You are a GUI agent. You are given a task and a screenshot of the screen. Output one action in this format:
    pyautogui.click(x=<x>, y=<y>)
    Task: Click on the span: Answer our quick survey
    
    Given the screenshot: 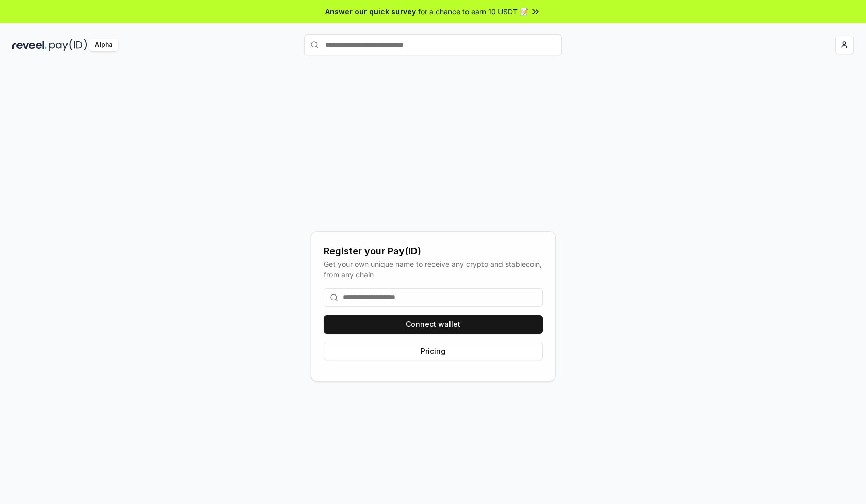 What is the action you would take?
    pyautogui.click(x=371, y=12)
    